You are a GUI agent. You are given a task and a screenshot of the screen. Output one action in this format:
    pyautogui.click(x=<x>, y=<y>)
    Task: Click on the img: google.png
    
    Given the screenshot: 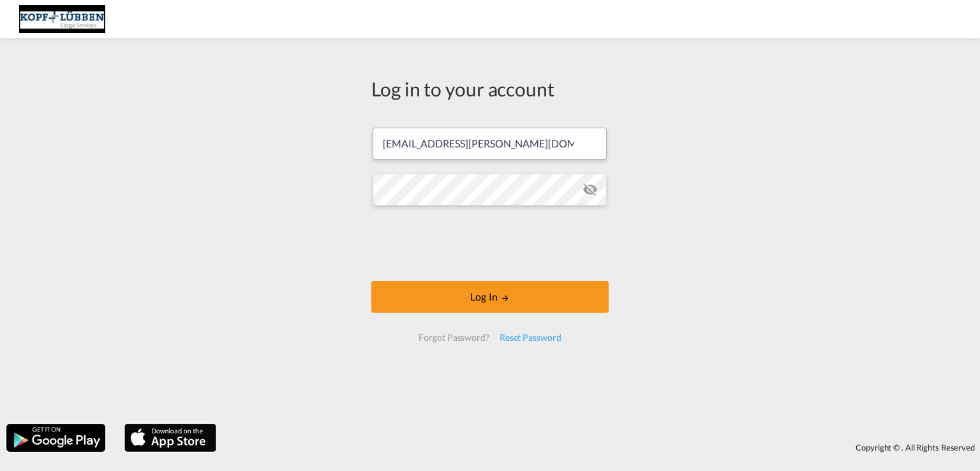 What is the action you would take?
    pyautogui.click(x=55, y=438)
    